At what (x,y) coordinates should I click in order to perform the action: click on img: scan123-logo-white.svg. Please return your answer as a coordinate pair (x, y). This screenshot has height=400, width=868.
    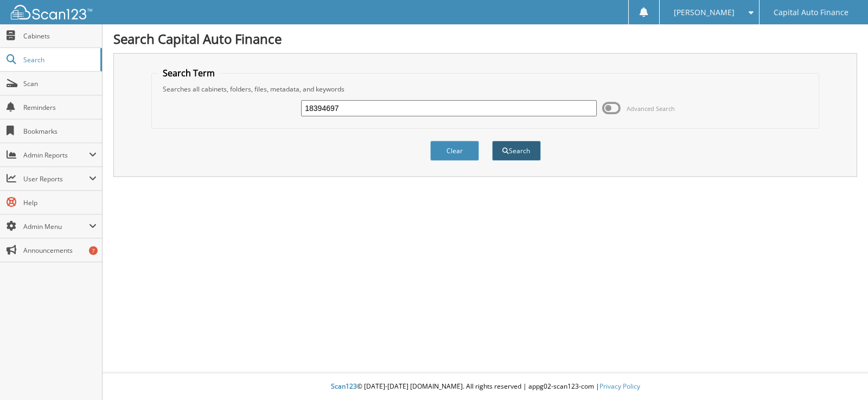
    Looking at the image, I should click on (51, 12).